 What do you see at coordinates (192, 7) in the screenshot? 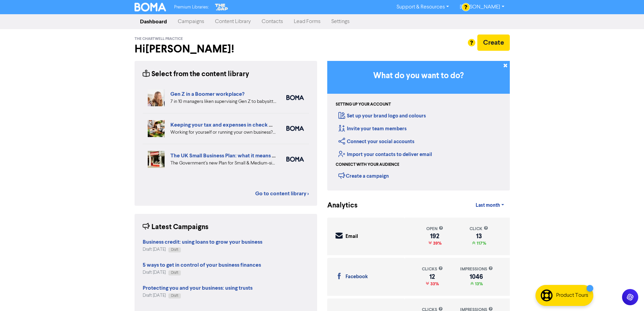
I see `span: Premium Libraries:` at bounding box center [192, 7].